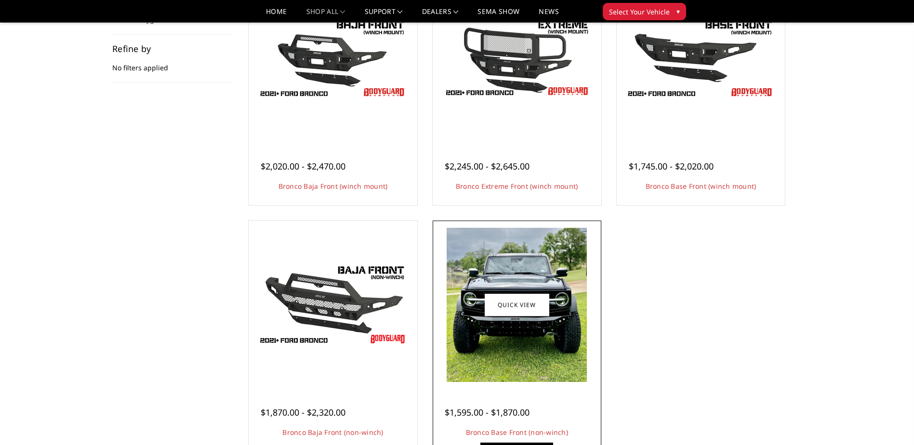 The height and width of the screenshot is (445, 914). Describe the element at coordinates (644, 12) in the screenshot. I see `button: Select Your Vehicle` at that location.